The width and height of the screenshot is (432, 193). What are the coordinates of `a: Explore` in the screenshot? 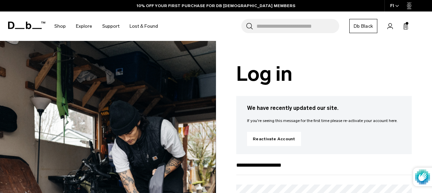 It's located at (84, 26).